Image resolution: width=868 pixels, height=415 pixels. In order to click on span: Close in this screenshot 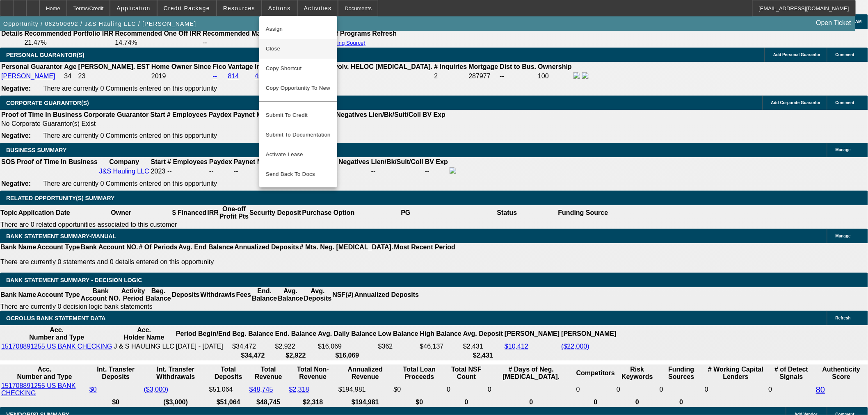, I will do `click(298, 49)`.